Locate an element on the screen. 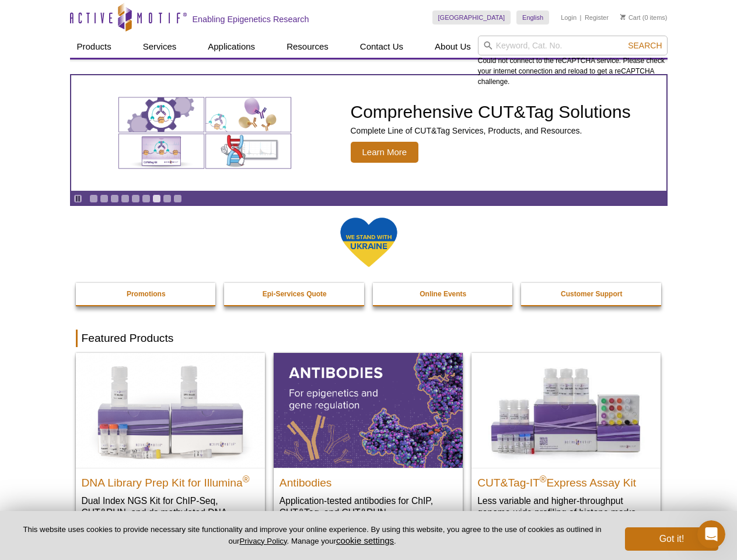 The image size is (737, 560). a: Go to slide 3 is located at coordinates (114, 198).